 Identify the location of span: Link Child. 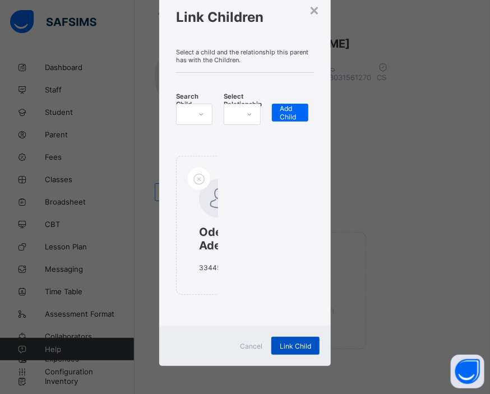
(296, 346).